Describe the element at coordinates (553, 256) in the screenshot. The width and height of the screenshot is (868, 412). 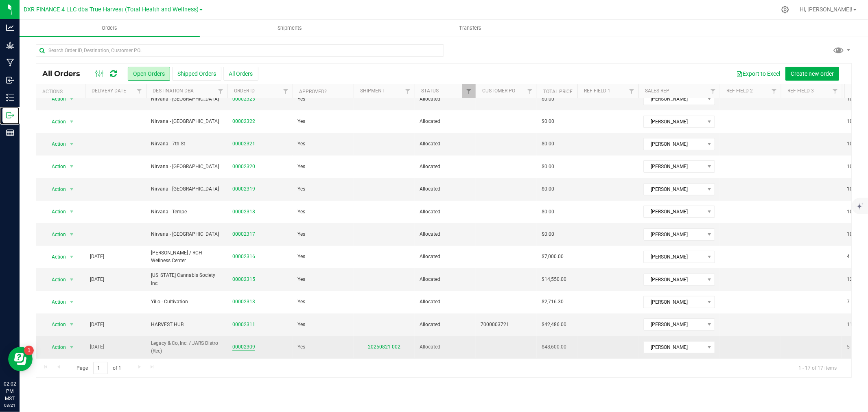
I see `span: $7,000.00` at that location.